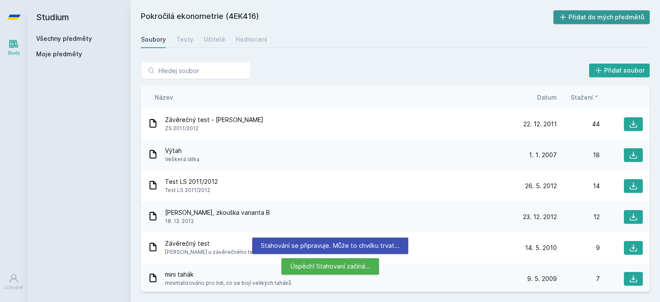 This screenshot has width=660, height=302. Describe the element at coordinates (347, 17) in the screenshot. I see `h2: Pokročilá ekonometrie (4EK416)` at that location.